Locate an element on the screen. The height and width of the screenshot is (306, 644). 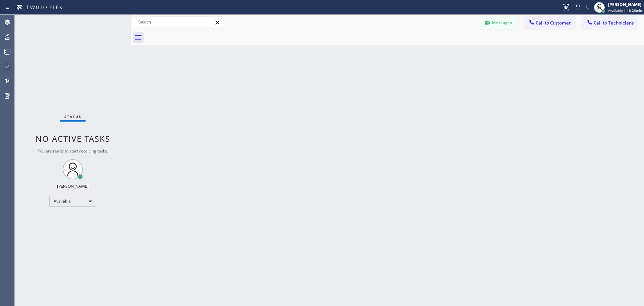
span: Call to Technicians is located at coordinates (613, 23).